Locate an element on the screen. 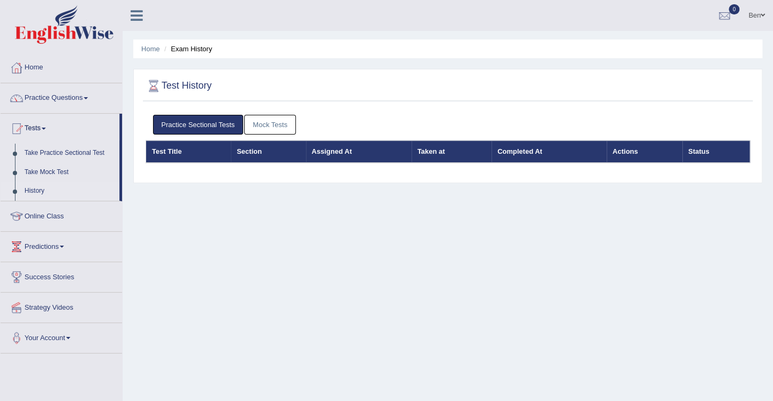  h2: Test History is located at coordinates (179, 86).